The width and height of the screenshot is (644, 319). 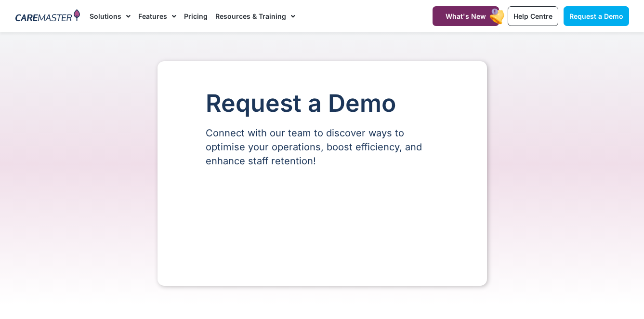 What do you see at coordinates (323, 147) in the screenshot?
I see `p: Connect with our team to discover ways to optimise your operations, boost efficiency, and enhance...` at bounding box center [323, 147].